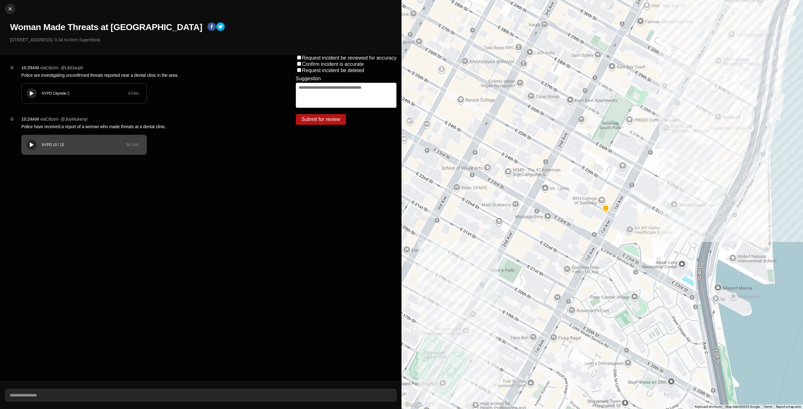 This screenshot has width=803, height=409. Describe the element at coordinates (146, 127) in the screenshot. I see `p: Police have received a report of a woman who made threats at a dental clinic.` at that location.